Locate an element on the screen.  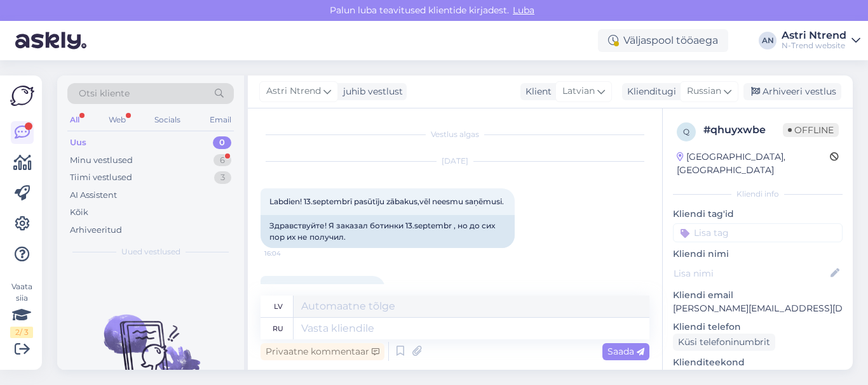
span: Offline is located at coordinates (810, 130).